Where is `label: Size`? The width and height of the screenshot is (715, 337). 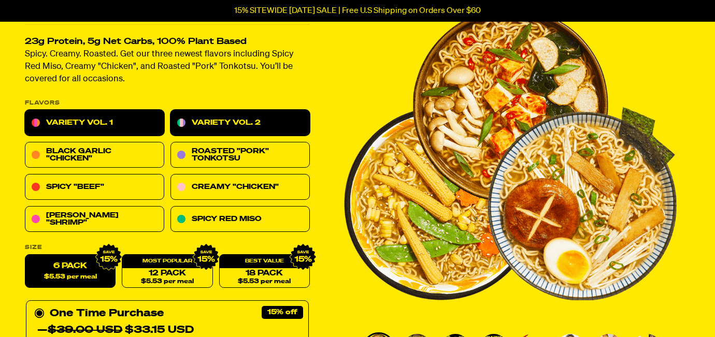
label: Size is located at coordinates (167, 248).